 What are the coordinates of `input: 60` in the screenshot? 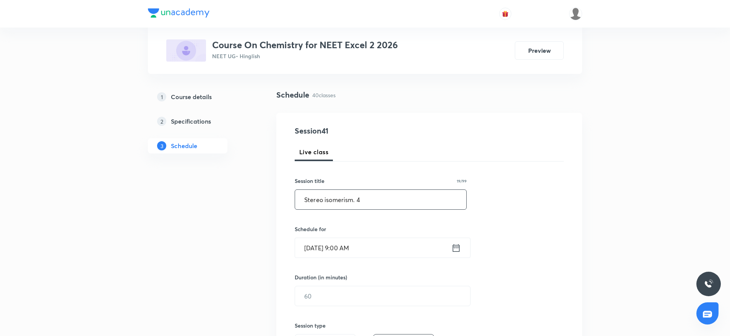 It's located at (383, 296).